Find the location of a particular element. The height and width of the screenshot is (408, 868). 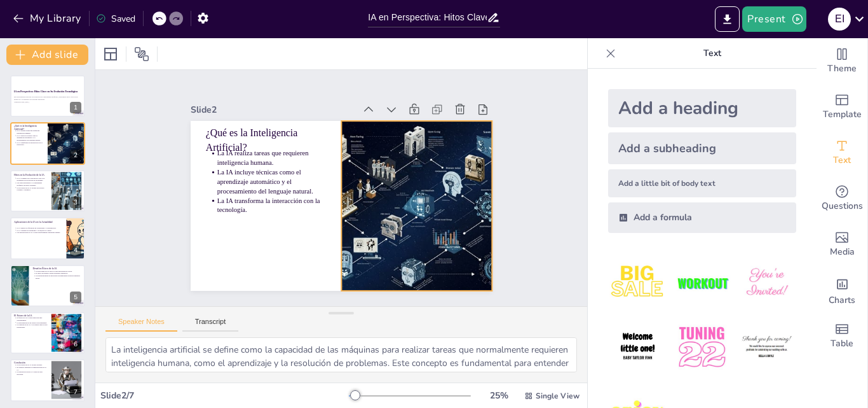

img: 1.jpeg is located at coordinates (637, 282).